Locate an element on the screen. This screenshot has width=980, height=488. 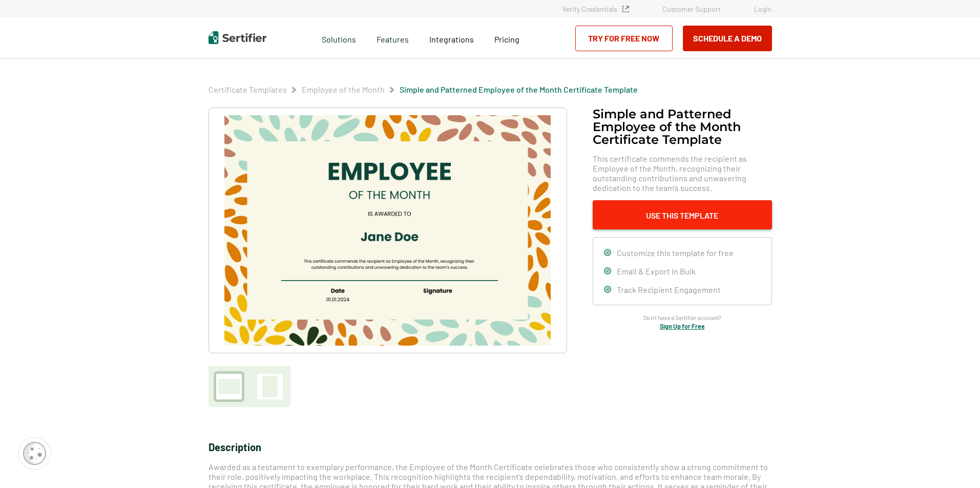
span: Solutions is located at coordinates (338, 38).